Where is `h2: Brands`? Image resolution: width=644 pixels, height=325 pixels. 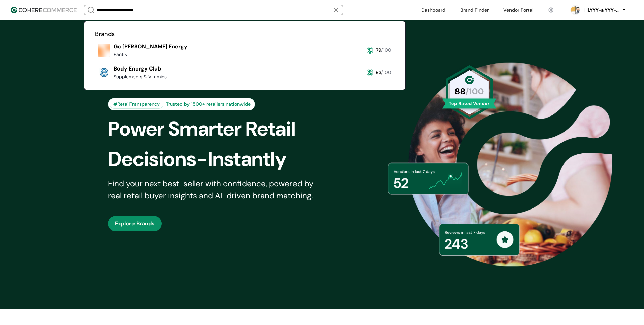
h2: Brands is located at coordinates (244, 34).